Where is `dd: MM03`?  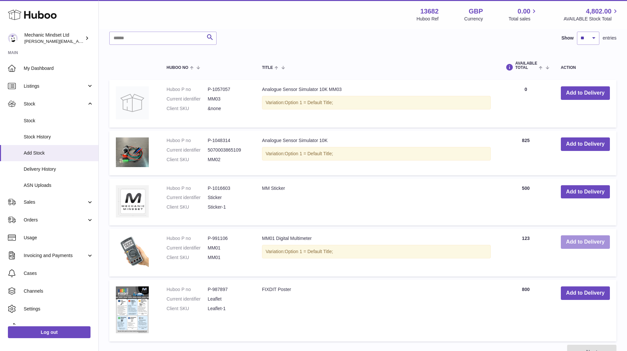 dd: MM03 is located at coordinates (228, 99).